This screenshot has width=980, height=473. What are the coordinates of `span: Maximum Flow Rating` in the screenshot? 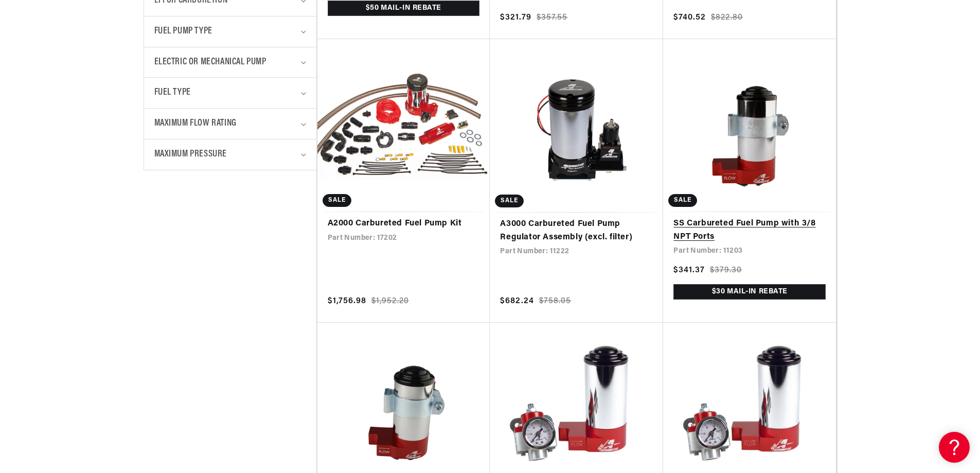 It's located at (195, 123).